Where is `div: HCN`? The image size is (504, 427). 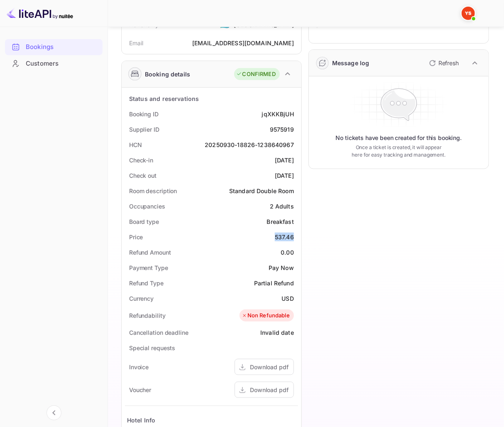
div: HCN is located at coordinates (136, 145).